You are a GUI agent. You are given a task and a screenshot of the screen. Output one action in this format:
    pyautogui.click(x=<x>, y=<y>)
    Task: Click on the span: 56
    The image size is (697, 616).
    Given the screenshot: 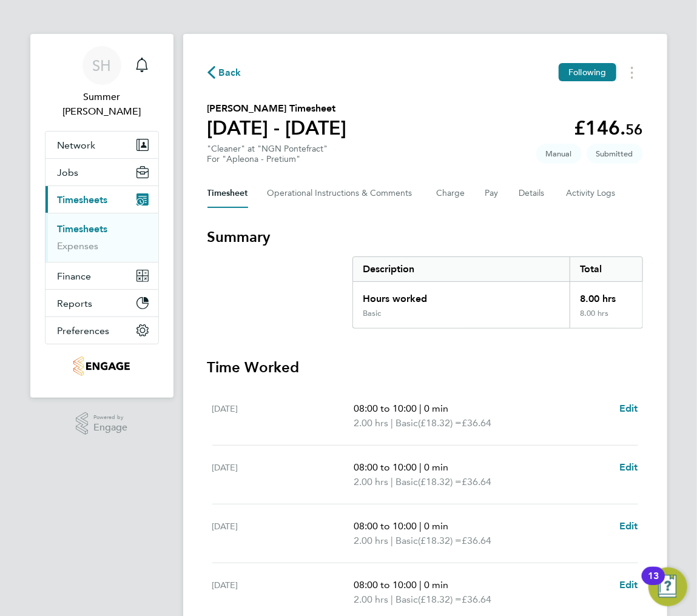 What is the action you would take?
    pyautogui.click(x=634, y=129)
    